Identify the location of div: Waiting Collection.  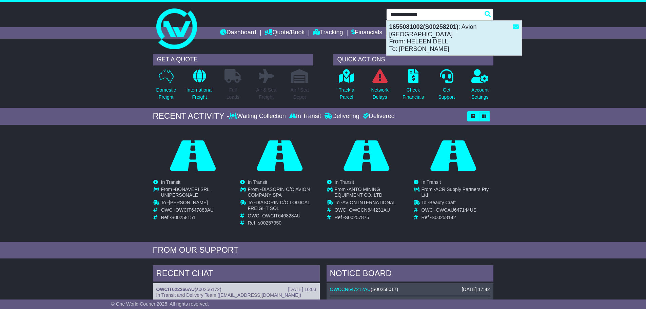
(258, 116).